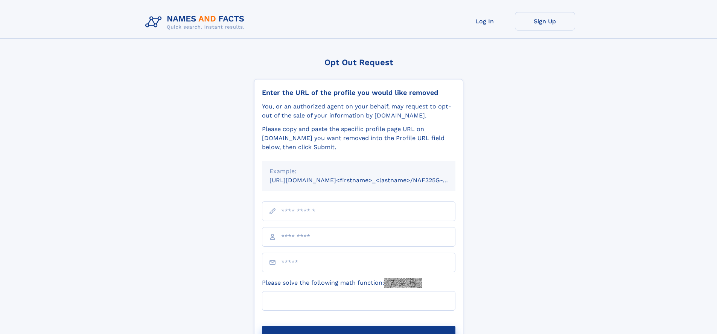 The height and width of the screenshot is (334, 717). I want to click on a: Sign Up, so click(545, 21).